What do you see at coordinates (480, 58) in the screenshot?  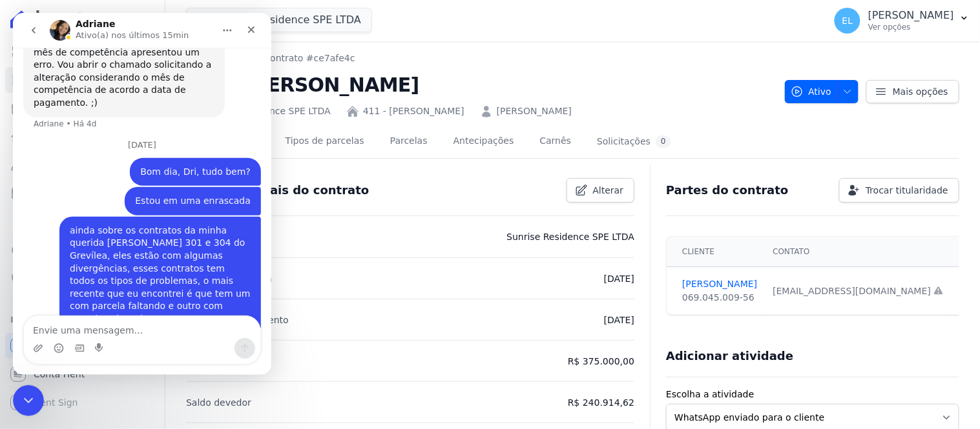 I see `nav: Breadcrumb` at bounding box center [480, 58].